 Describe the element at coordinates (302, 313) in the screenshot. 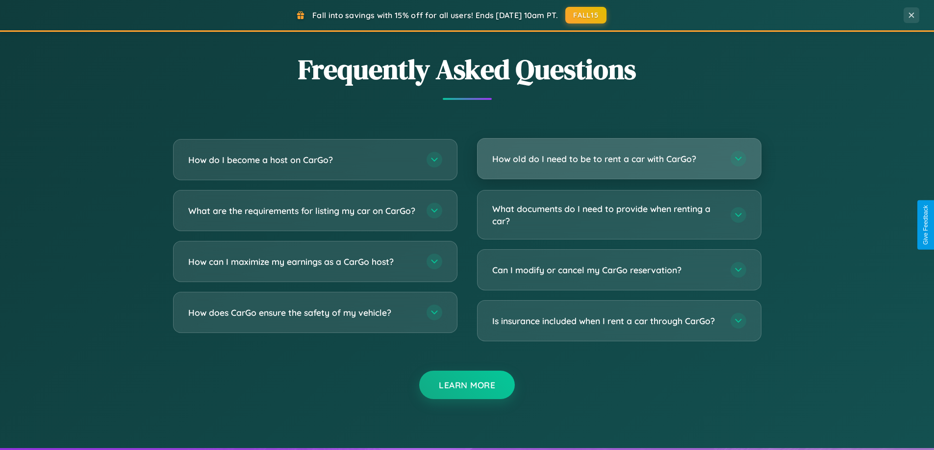

I see `h3: How does CarGo ensure the safety of my vehicle?` at that location.